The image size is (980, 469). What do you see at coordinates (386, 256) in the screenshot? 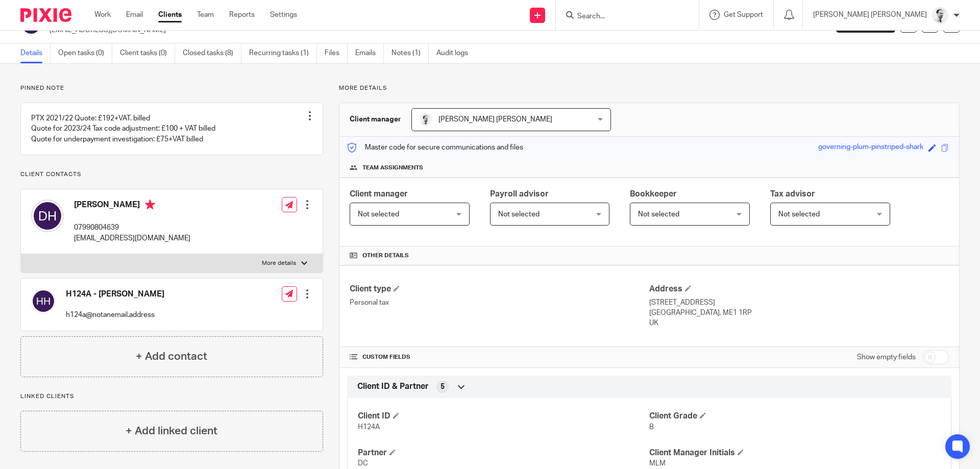
I see `span: Other details` at bounding box center [386, 256].